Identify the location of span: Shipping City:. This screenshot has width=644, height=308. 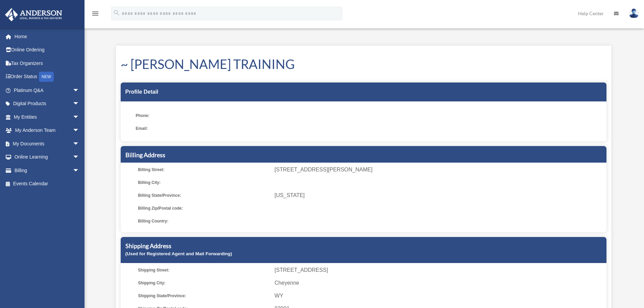
(204, 283).